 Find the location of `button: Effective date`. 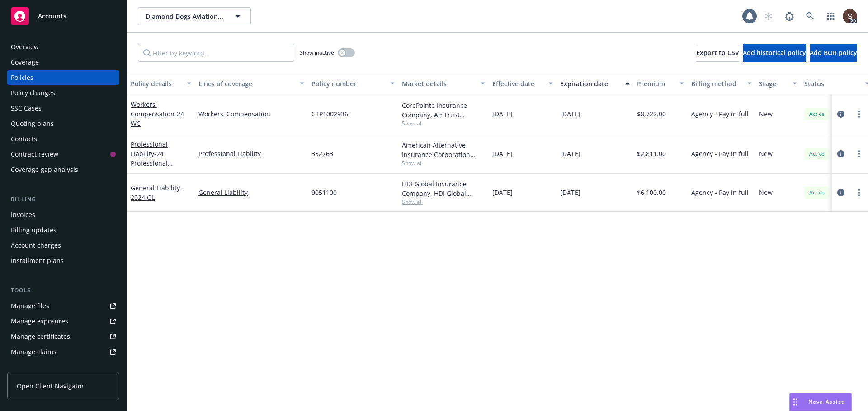

button: Effective date is located at coordinates (522, 83).